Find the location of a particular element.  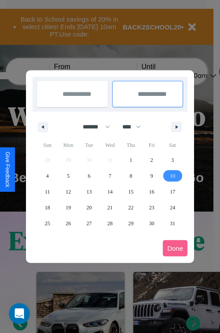

button: 2 is located at coordinates (151, 160).